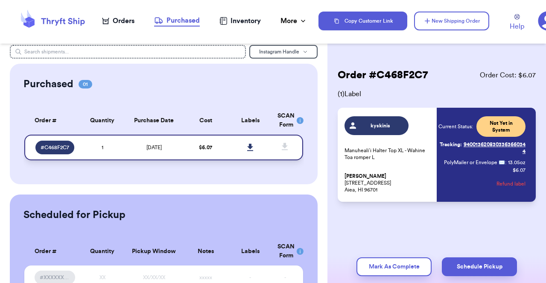 This screenshot has height=283, width=546. I want to click on div: Purchased, so click(177, 21).